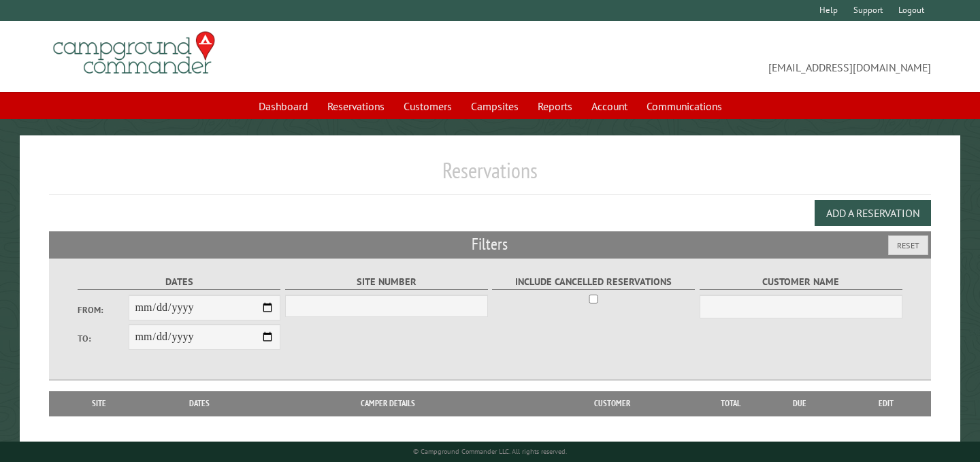 The image size is (980, 462). Describe the element at coordinates (490, 244) in the screenshot. I see `h2: Filters` at that location.